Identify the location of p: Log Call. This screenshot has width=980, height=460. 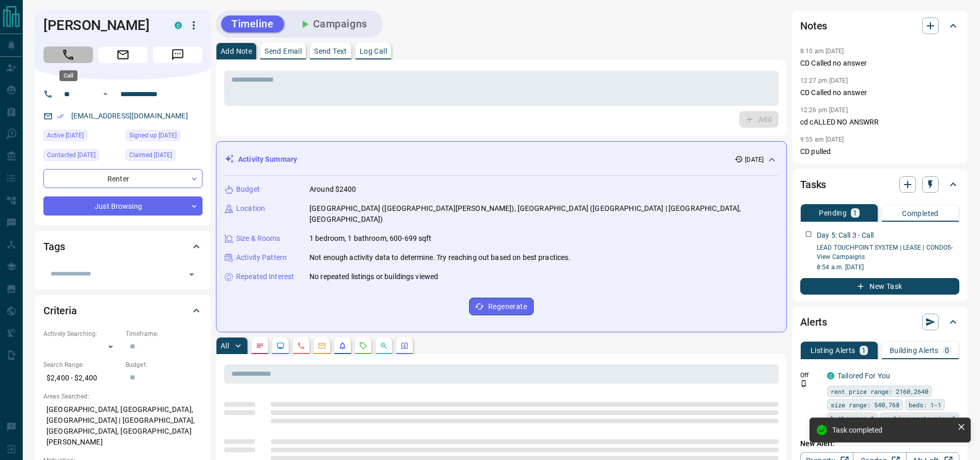
(373, 51).